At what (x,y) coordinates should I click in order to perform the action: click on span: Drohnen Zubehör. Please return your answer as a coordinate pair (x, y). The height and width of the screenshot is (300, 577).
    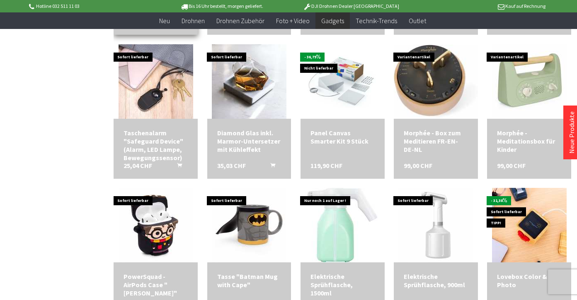
    Looking at the image, I should click on (240, 21).